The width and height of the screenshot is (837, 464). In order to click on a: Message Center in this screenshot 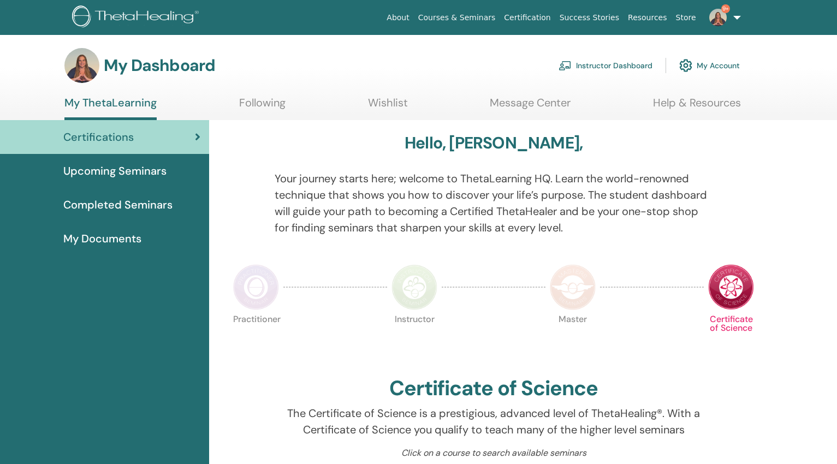, I will do `click(530, 107)`.